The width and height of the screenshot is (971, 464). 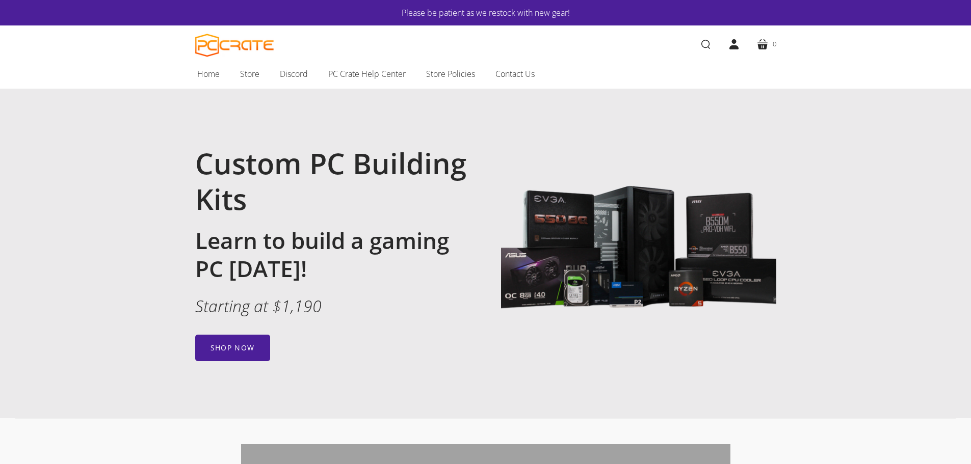 I want to click on span: 0, so click(x=774, y=44).